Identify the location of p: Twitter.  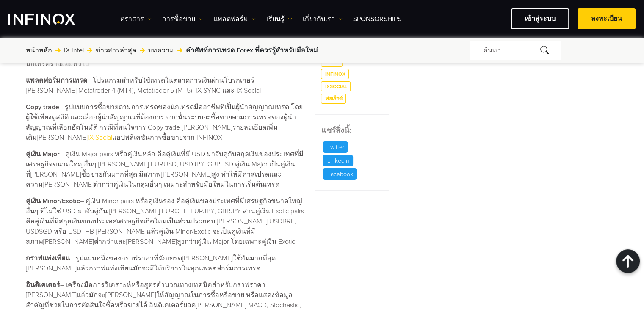
(335, 147).